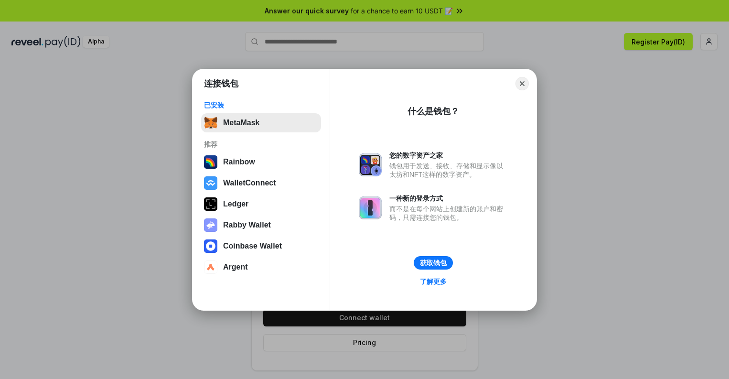 The image size is (729, 379). I want to click on img: svg+xml,%3Csvg%20width%3D%22120%22%20height%3D%22120%22%20viewBox%3D%220%200%20120%20120%22%20fil..., so click(211, 162).